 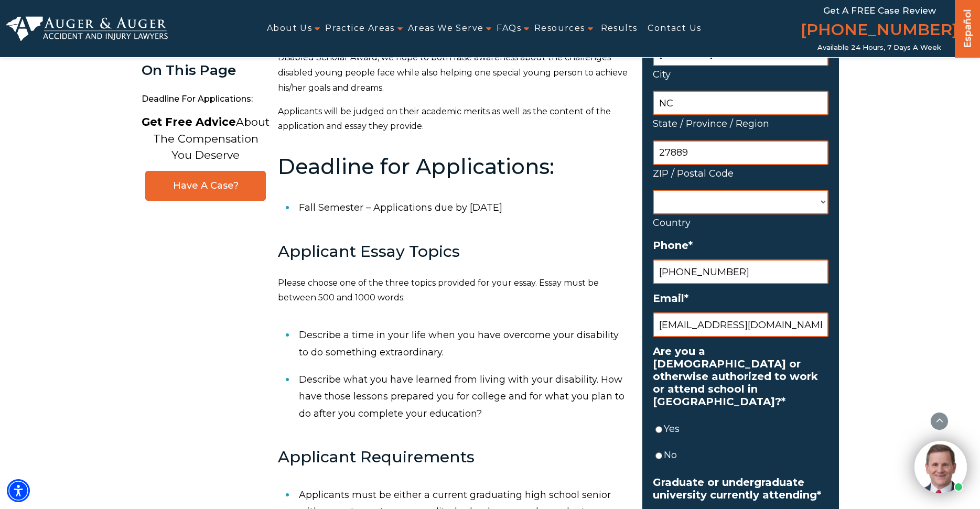 What do you see at coordinates (740, 488) in the screenshot?
I see `label: Graduate or undergraduate university currently attending` at bounding box center [740, 488].